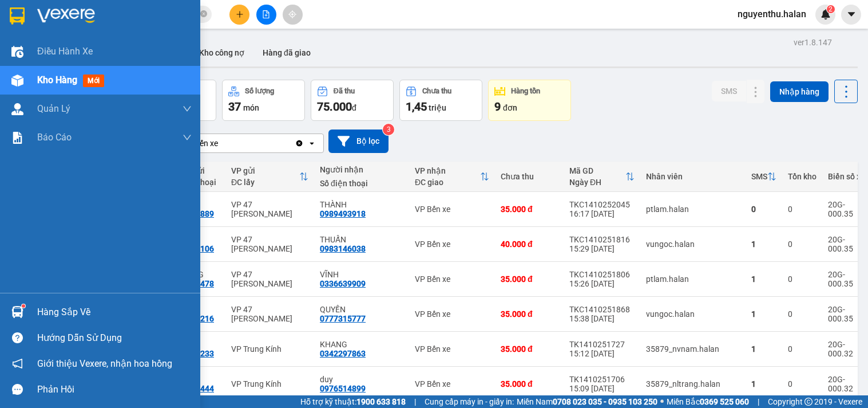 This screenshot has width=868, height=408. What do you see at coordinates (266, 14) in the screenshot?
I see `span: file-add` at bounding box center [266, 14].